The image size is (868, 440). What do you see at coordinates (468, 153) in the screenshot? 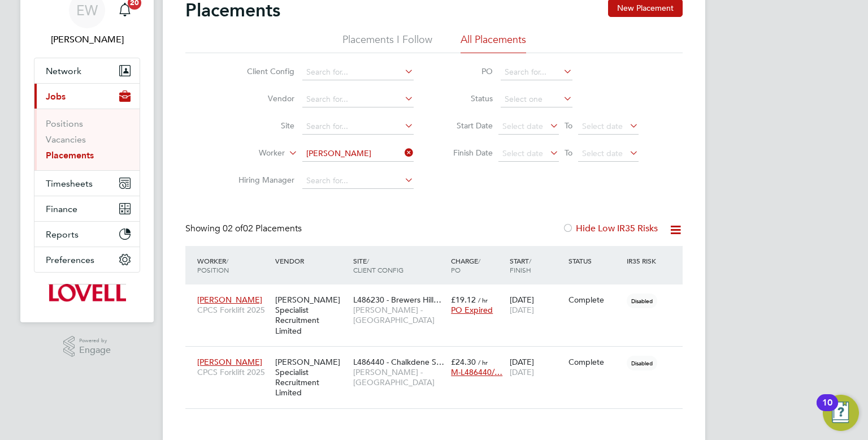
I see `label: Finish Date` at bounding box center [468, 153].